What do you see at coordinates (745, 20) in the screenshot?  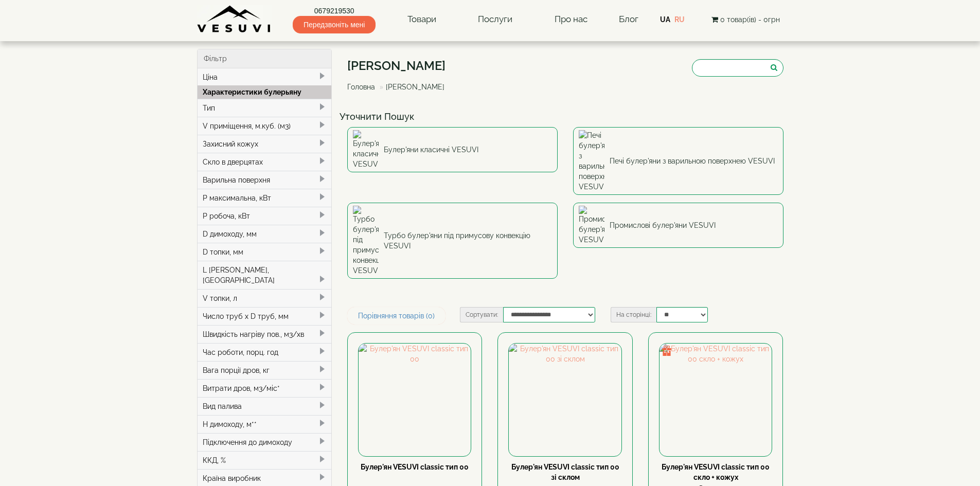 I see `button: 0 товар(ів) - 0грн` at bounding box center [745, 20].